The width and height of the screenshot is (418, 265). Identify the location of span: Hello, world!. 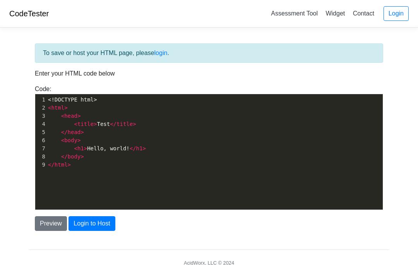
(97, 148).